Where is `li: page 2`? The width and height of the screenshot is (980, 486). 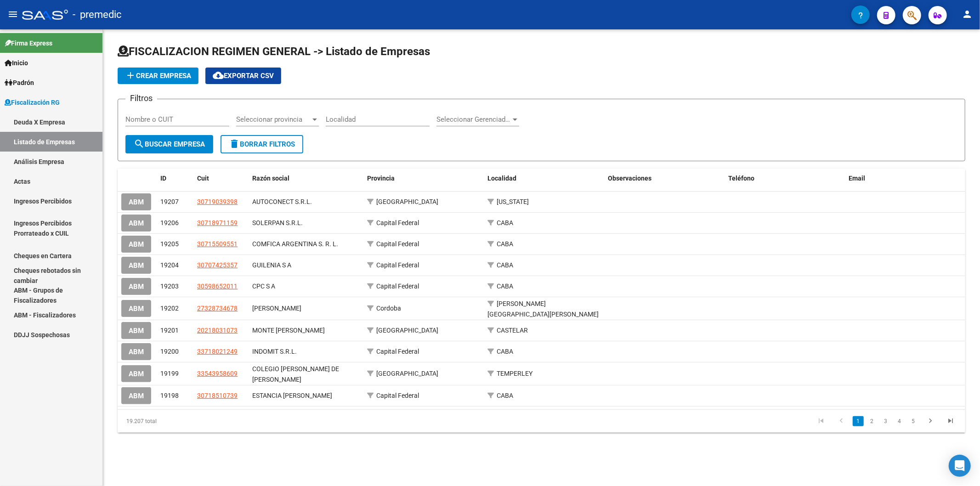 li: page 2 is located at coordinates (872, 421).